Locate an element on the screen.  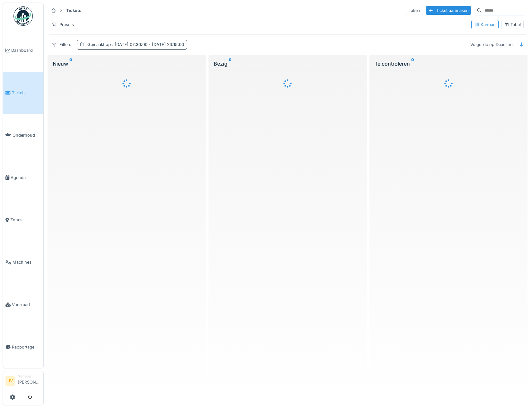
div: Taken is located at coordinates (415, 10).